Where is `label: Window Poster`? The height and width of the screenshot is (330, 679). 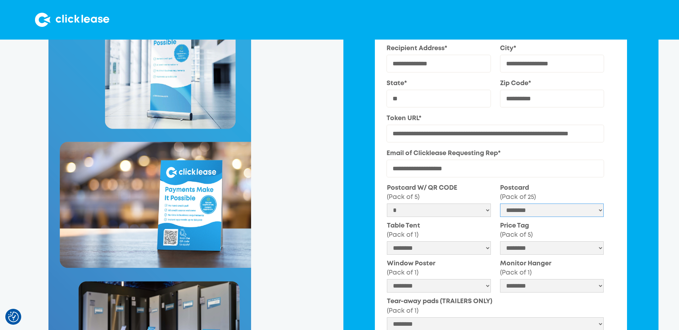 label: Window Poster is located at coordinates (439, 268).